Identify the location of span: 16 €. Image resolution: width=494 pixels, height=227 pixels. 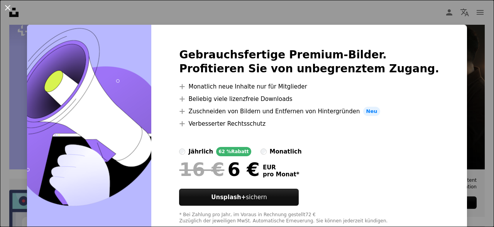
(202, 169).